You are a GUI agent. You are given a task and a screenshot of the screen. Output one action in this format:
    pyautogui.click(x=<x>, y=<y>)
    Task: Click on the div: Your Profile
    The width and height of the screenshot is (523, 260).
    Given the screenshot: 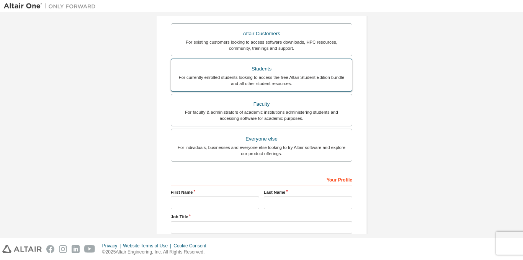 What is the action you would take?
    pyautogui.click(x=262, y=179)
    